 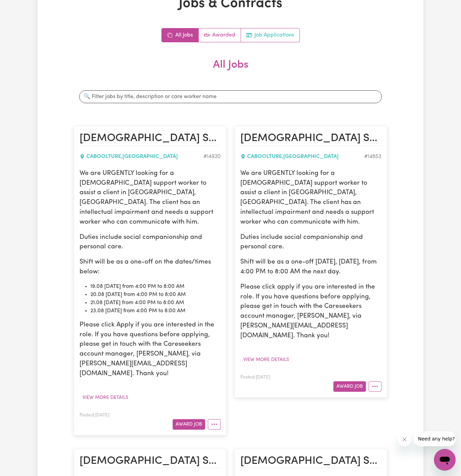 What do you see at coordinates (270, 35) in the screenshot?
I see `a: Job applications` at bounding box center [270, 35].